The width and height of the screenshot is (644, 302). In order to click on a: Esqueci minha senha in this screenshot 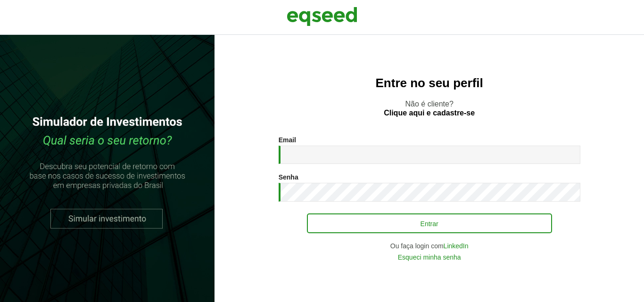, I will do `click(429, 257)`.